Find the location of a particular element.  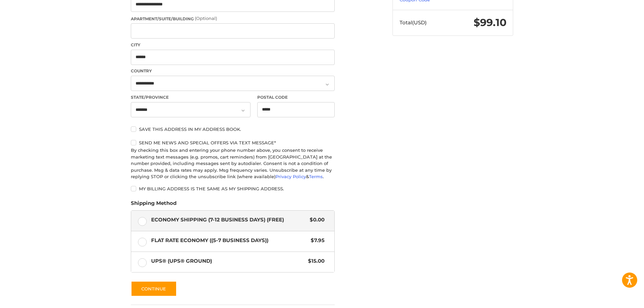

span: $0.00 is located at coordinates (315, 219).